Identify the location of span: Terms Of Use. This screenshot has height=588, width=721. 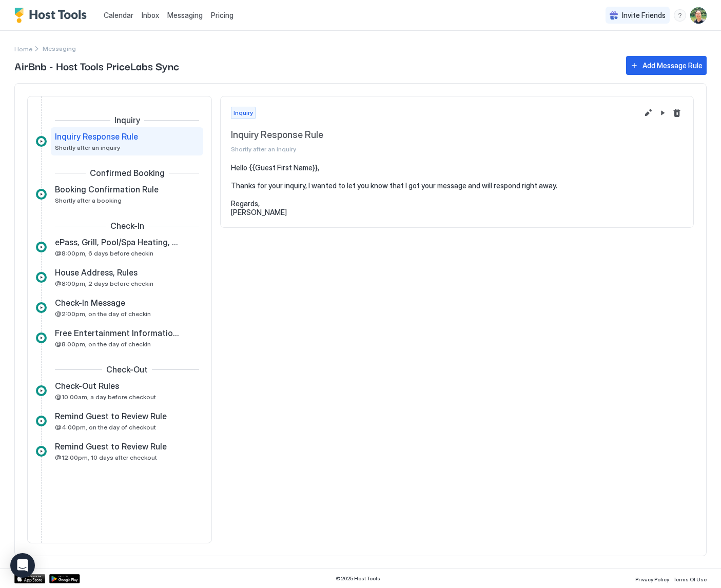
(690, 580).